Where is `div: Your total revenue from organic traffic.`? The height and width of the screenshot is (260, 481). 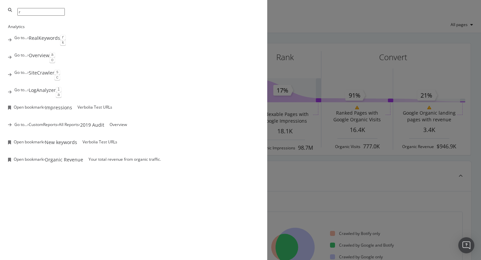 div: Your total revenue from organic traffic. is located at coordinates (124, 160).